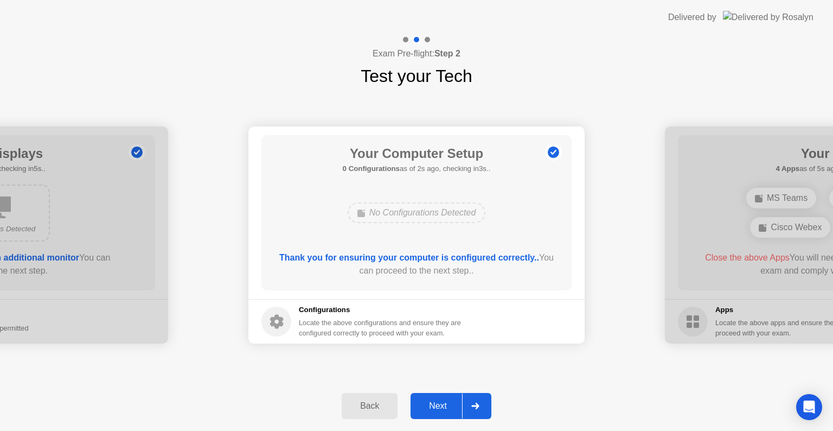  What do you see at coordinates (417, 169) in the screenshot?
I see `h5: as of 2s ago, checking in3s..` at bounding box center [417, 169].